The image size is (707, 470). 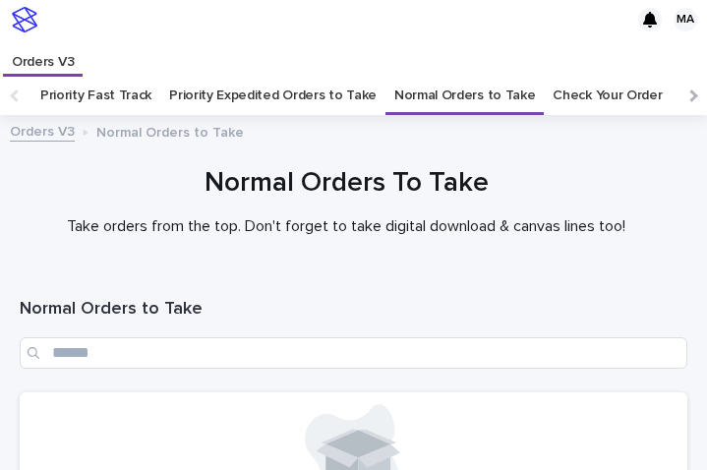 What do you see at coordinates (272, 95) in the screenshot?
I see `a: Priority Expedited Orders to Take` at bounding box center [272, 95].